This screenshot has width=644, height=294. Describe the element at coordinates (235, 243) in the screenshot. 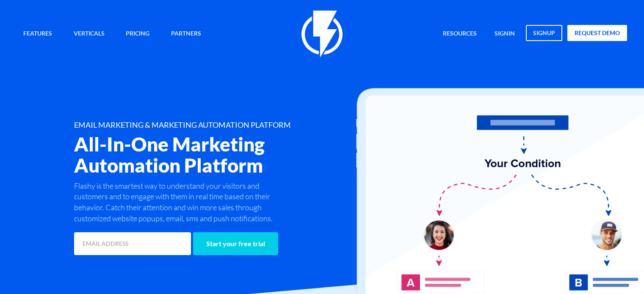

I see `input: Start your free trial` at that location.